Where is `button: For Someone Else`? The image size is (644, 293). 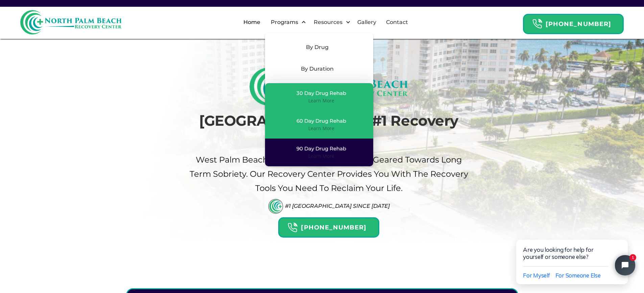
button: For Someone Else is located at coordinates (76, 57).